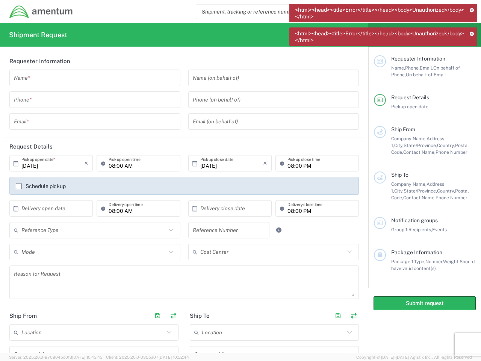 The height and width of the screenshot is (361, 481). Describe the element at coordinates (403, 129) in the screenshot. I see `span: Ship From` at that location.